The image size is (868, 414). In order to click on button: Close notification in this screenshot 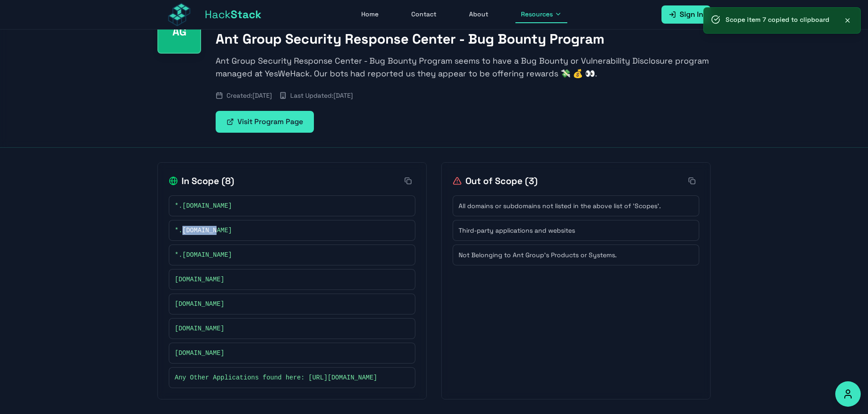, I will do `click(848, 20)`.